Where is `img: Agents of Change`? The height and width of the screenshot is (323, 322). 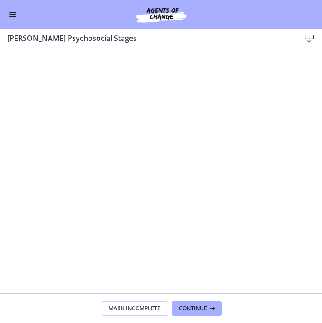 img: Agents of Change is located at coordinates (161, 15).